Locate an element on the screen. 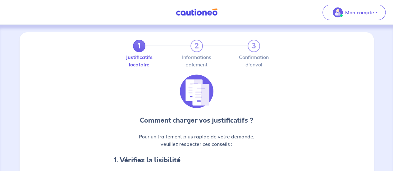 Image resolution: width=393 pixels, height=171 pixels. img: illu_list_justif.svg is located at coordinates (197, 91).